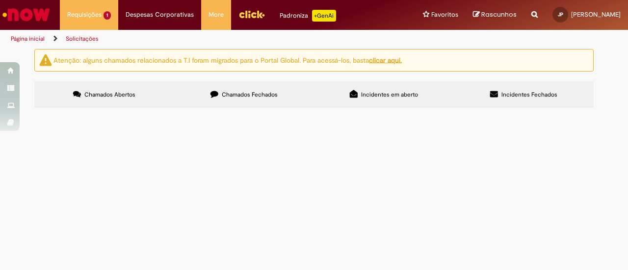 This screenshot has height=270, width=628. Describe the element at coordinates (560, 14) in the screenshot. I see `span: JP` at that location.